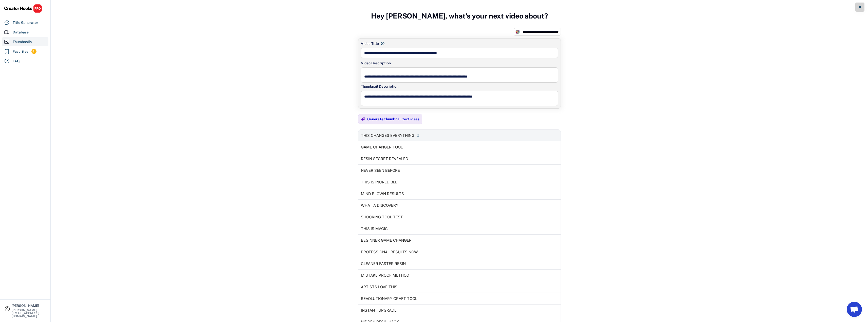 The height and width of the screenshot is (322, 868). What do you see at coordinates (517, 32) in the screenshot?
I see `img: channels4_profile.jpg` at bounding box center [517, 32].